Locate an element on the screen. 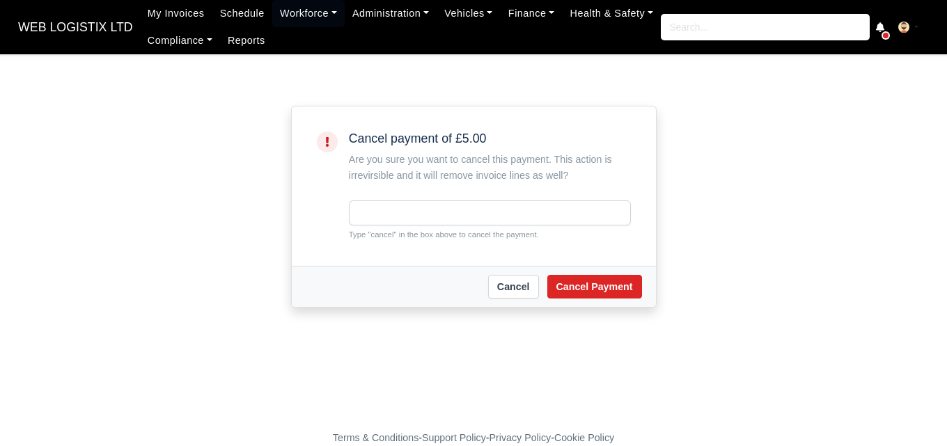  a: Cancel is located at coordinates (513, 287).